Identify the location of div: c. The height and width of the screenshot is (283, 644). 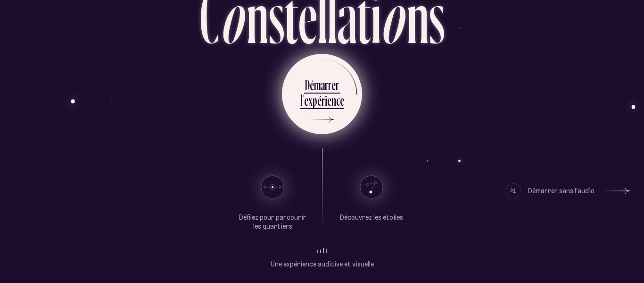
(338, 100).